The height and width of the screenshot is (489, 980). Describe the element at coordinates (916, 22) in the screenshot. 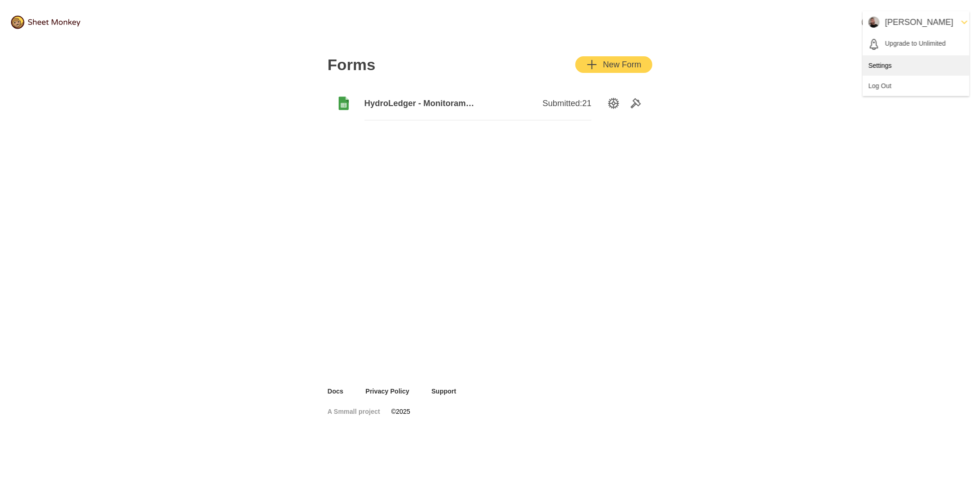

I see `button: Close Menu` at that location.